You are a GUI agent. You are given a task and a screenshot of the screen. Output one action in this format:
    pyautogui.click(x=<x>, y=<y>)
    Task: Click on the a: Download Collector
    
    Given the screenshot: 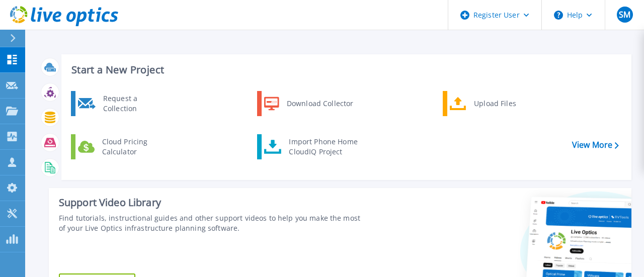 What is the action you would take?
    pyautogui.click(x=308, y=103)
    